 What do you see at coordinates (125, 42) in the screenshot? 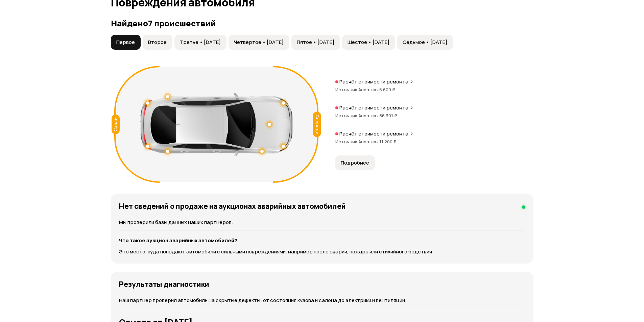
I see `span: Первое` at bounding box center [125, 42].